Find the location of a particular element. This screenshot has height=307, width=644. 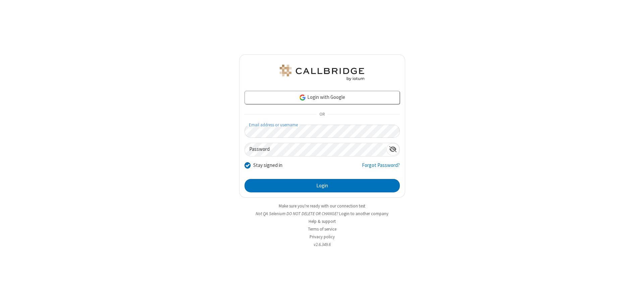

div: Show password is located at coordinates (393, 149).